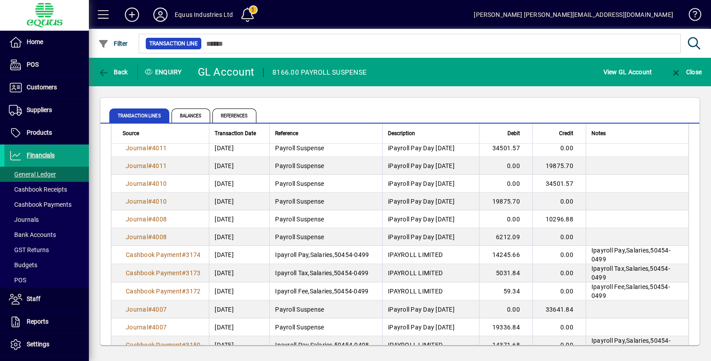 The image size is (711, 361). What do you see at coordinates (39, 110) in the screenshot?
I see `span: Suppliers` at bounding box center [39, 110].